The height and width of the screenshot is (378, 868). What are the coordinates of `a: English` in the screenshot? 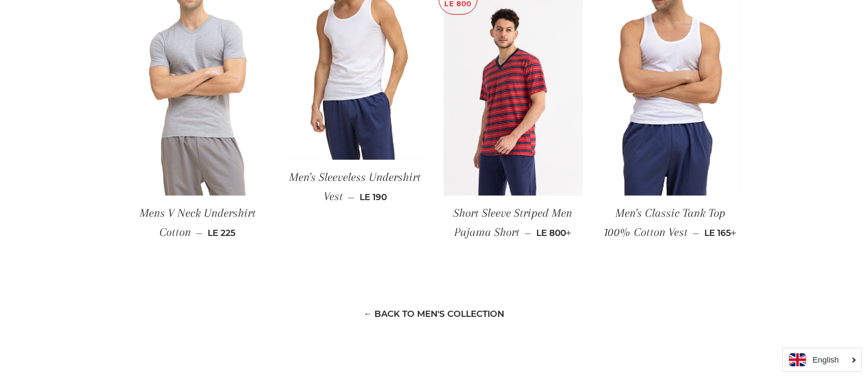 It's located at (822, 359).